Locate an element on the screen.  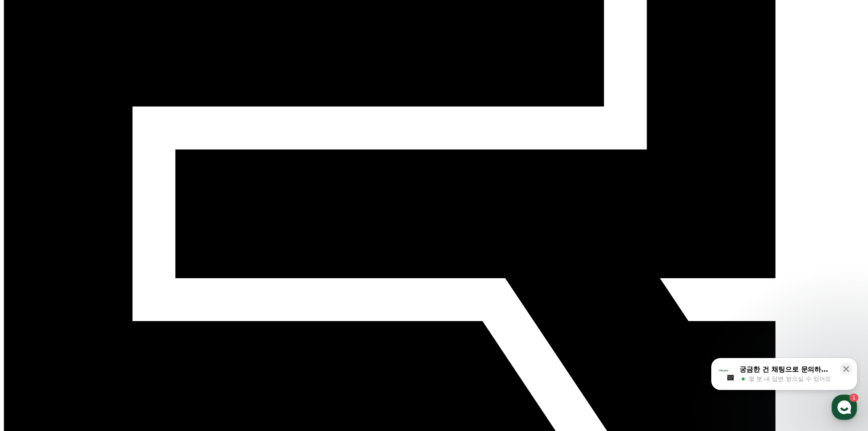
a: 설정 is located at coordinates (146, 301).